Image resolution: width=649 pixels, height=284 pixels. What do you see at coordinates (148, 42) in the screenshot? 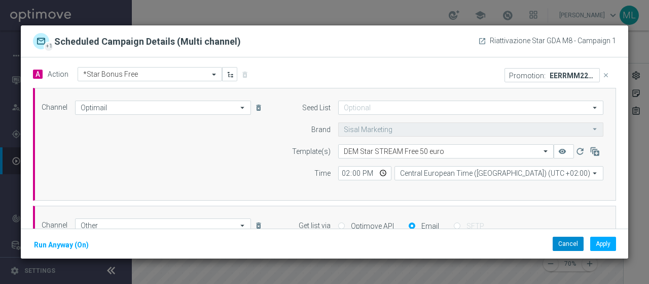
I see `h2: Scheduled Campaign Details (Multi channel)` at bounding box center [148, 42].